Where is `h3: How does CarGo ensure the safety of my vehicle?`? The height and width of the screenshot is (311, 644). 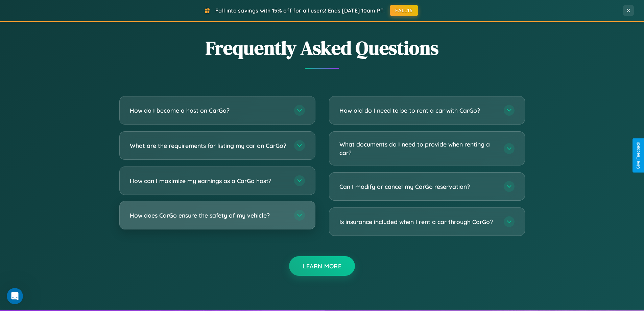 h3: How does CarGo ensure the safety of my vehicle? is located at coordinates (208, 215).